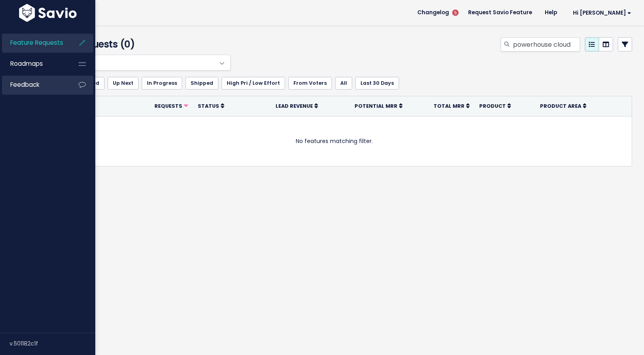 The height and width of the screenshot is (355, 644). I want to click on ul: Filter feature requests, so click(334, 83).